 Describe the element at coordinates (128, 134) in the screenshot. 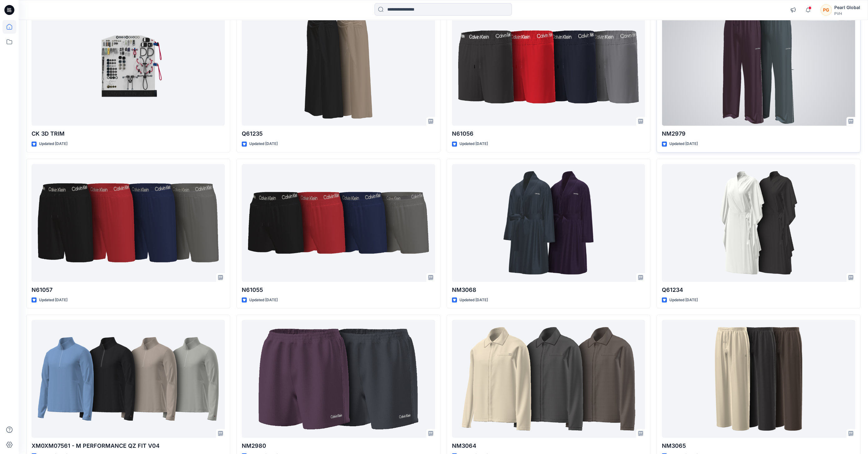

I see `p: CK 3D TRIM` at that location.